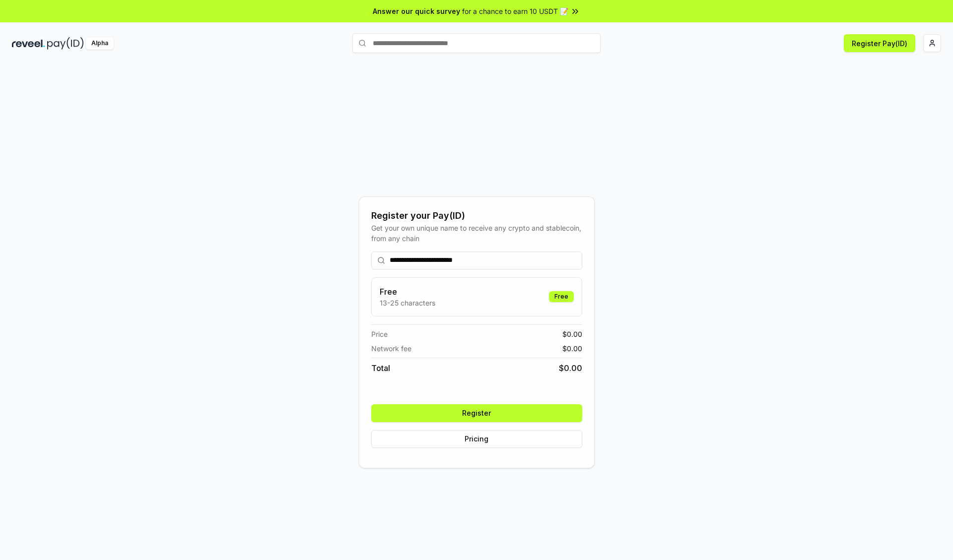  I want to click on button: Pricing, so click(476, 439).